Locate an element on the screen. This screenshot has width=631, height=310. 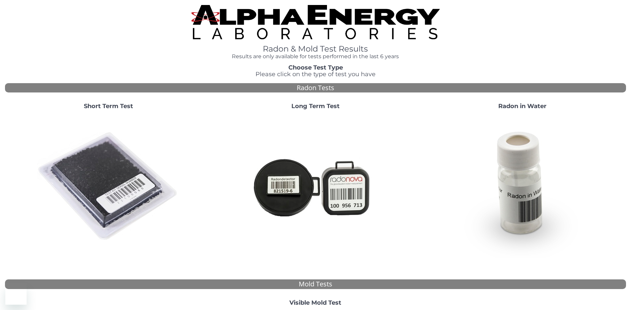
strong: Long Term Test is located at coordinates (315, 106).